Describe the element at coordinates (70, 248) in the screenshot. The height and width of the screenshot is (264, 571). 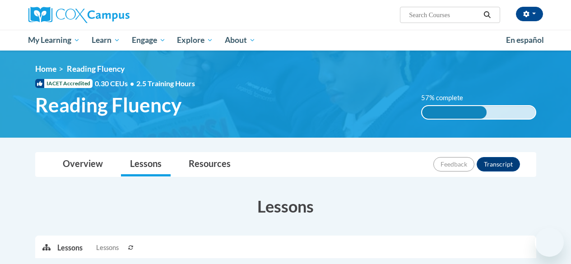
I see `p: Lessons` at that location.